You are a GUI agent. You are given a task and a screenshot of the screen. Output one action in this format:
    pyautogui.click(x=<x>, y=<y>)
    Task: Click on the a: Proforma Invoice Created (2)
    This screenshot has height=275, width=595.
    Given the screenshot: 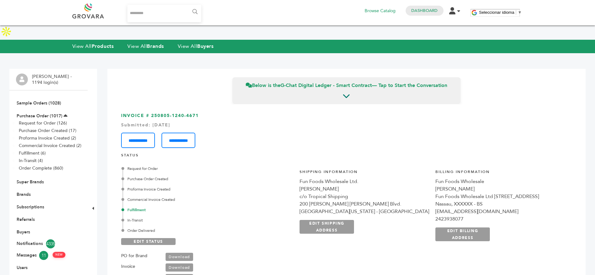 What is the action you would take?
    pyautogui.click(x=47, y=138)
    